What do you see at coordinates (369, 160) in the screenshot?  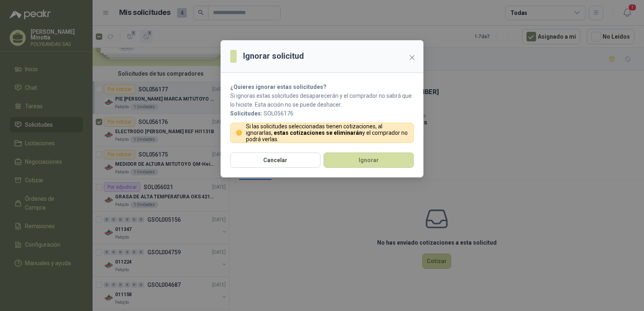 I see `button: Ignorar` at bounding box center [369, 160].